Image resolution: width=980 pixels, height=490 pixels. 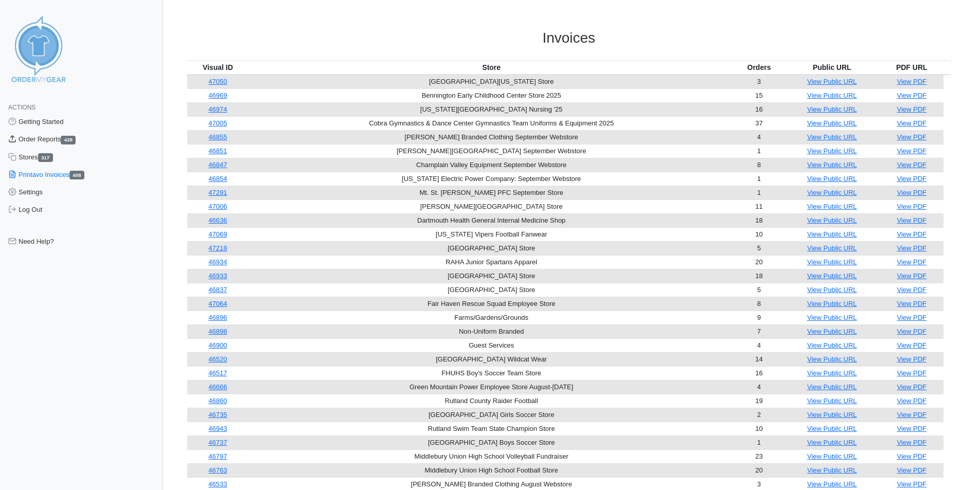 What do you see at coordinates (491, 95) in the screenshot?
I see `td: Bennington Early Childhood Center Store 2025` at bounding box center [491, 95].